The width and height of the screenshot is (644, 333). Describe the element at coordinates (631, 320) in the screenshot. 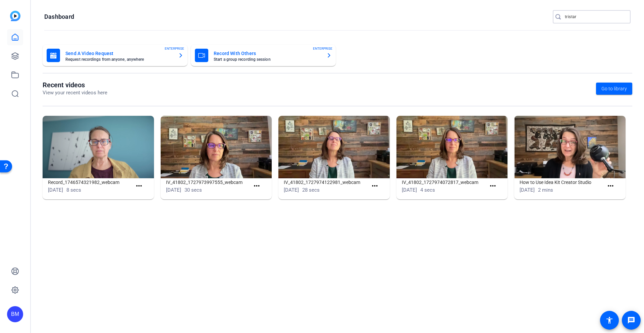

I see `mat-icon: message` at that location.